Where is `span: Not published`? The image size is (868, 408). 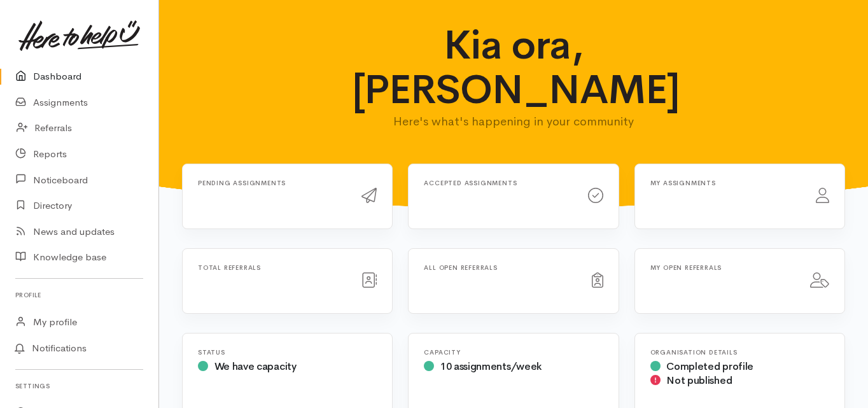
span: Not published is located at coordinates (699, 379).